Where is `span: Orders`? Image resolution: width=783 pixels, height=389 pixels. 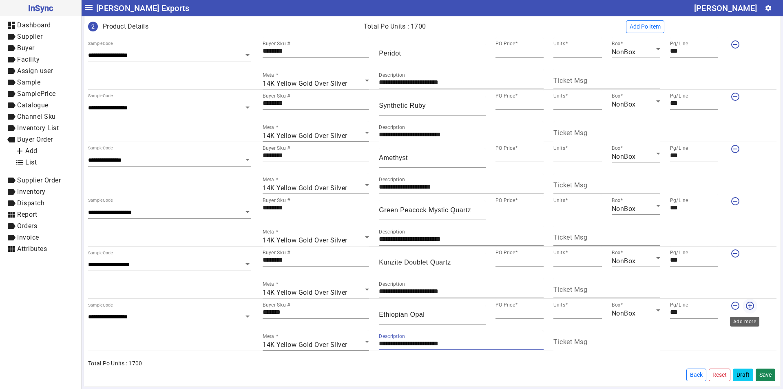
span: Orders is located at coordinates (27, 226).